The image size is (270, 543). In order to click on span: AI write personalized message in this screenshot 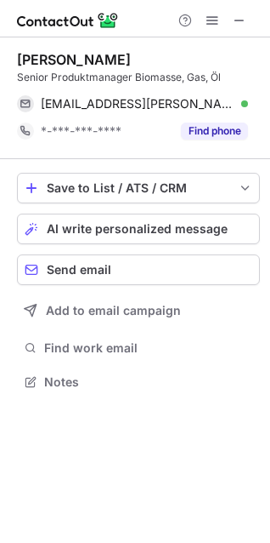, I will do `click(137, 229)`.